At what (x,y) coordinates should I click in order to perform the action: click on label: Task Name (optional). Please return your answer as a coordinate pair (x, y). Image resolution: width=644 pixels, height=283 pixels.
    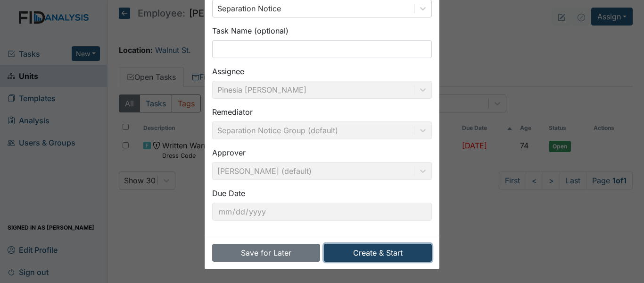
    Looking at the image, I should click on (250, 31).